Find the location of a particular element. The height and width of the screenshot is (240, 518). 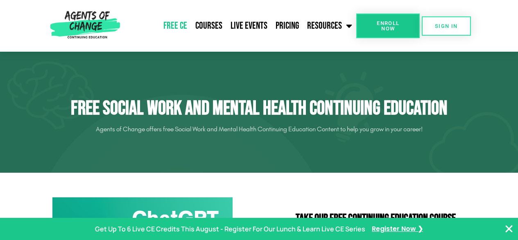

span: Register Now ❯ is located at coordinates (398, 229).